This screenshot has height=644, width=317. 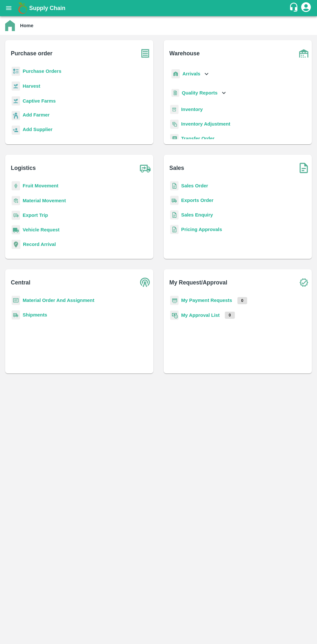 What do you see at coordinates (16, 230) in the screenshot?
I see `img: vehicle` at bounding box center [16, 230].